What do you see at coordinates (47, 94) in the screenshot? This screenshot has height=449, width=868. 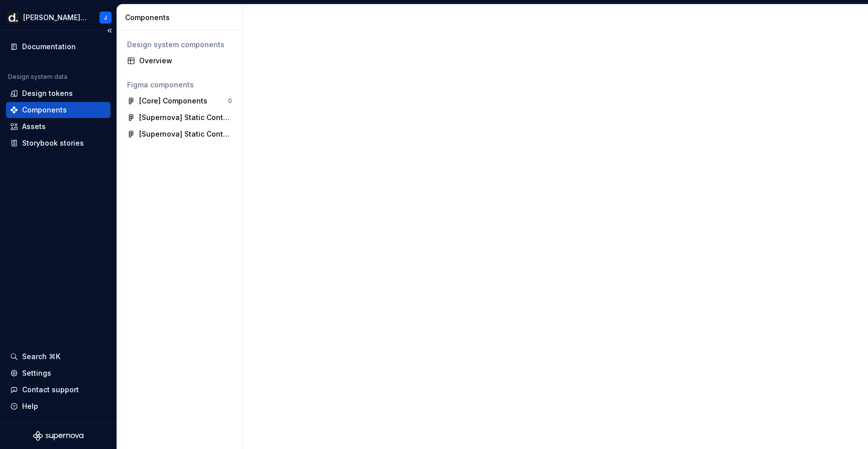 I see `div: Design tokens` at bounding box center [47, 94].